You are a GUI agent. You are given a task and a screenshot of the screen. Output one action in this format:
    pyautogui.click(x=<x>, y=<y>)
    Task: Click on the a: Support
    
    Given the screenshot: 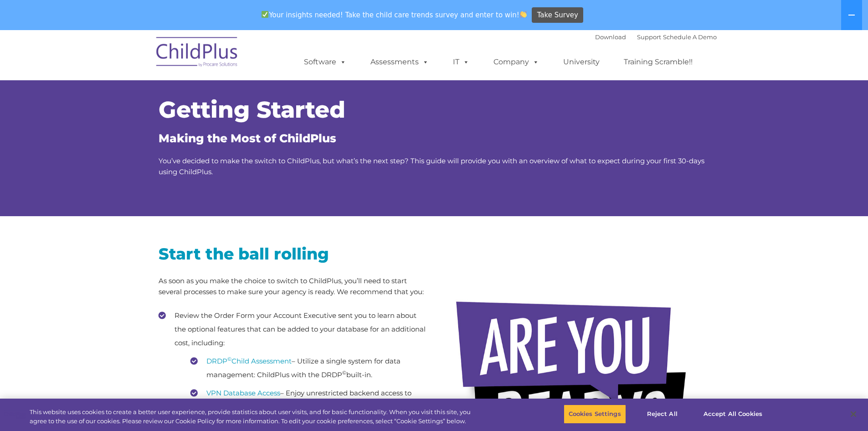 What is the action you would take?
    pyautogui.click(x=649, y=37)
    